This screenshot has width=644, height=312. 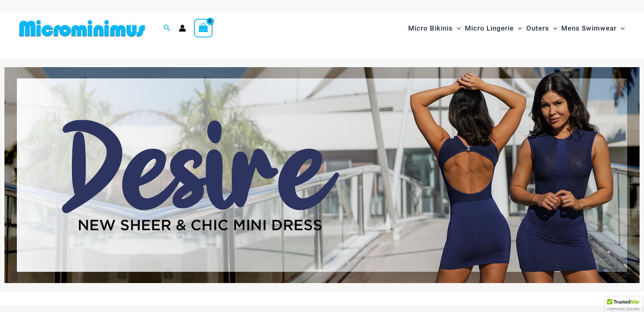 I want to click on a: Micro BikinisMenu ToggleMenu Toggle, so click(x=434, y=28).